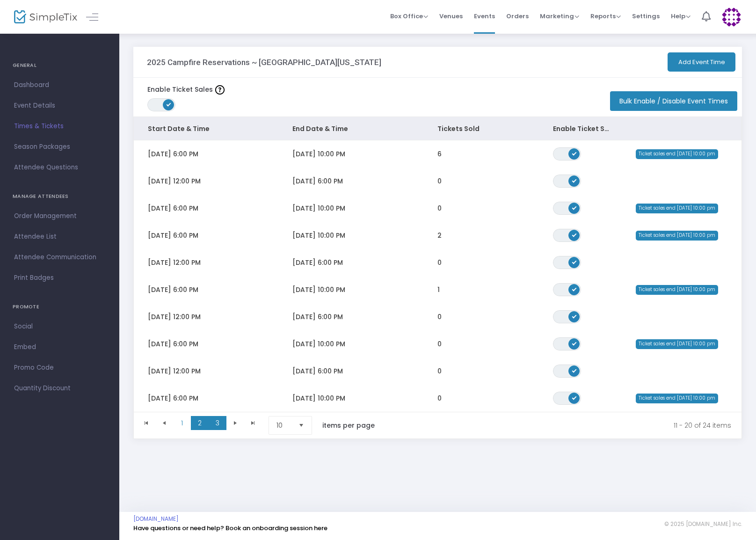 This screenshot has width=756, height=540. What do you see at coordinates (59, 216) in the screenshot?
I see `span: Order Management` at bounding box center [59, 216].